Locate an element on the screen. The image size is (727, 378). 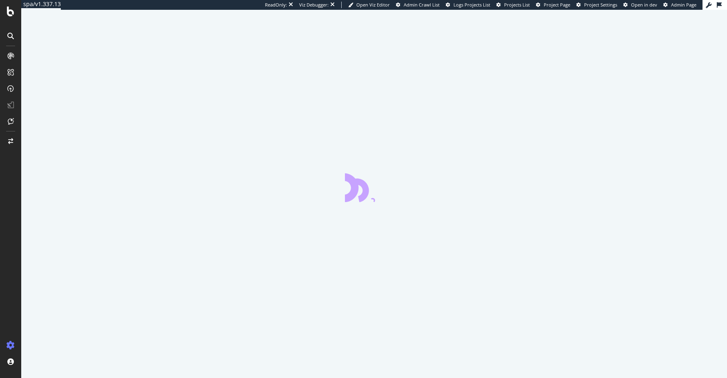
span: Admin Page is located at coordinates (684, 4).